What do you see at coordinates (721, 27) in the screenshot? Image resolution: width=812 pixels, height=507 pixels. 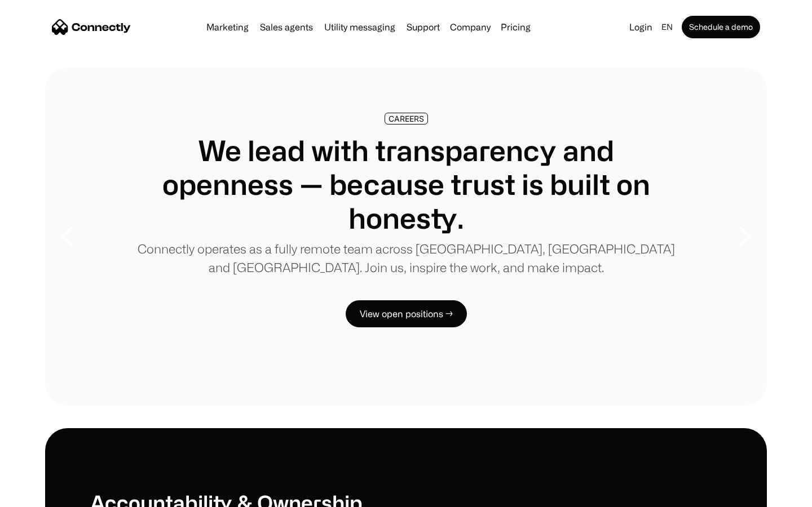 I see `a: Schedule a demo` at bounding box center [721, 27].